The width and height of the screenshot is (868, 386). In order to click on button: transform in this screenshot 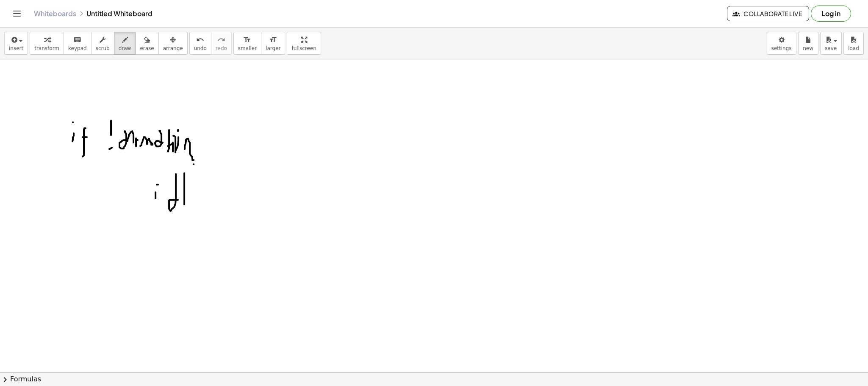, I will do `click(46, 43)`.